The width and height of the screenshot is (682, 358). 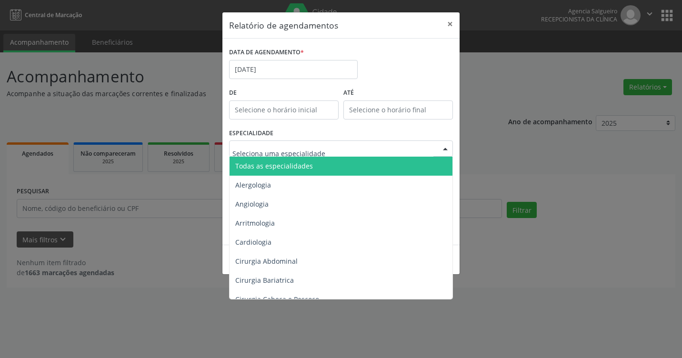 What do you see at coordinates (274, 166) in the screenshot?
I see `span: Todas as especialidades` at bounding box center [274, 166].